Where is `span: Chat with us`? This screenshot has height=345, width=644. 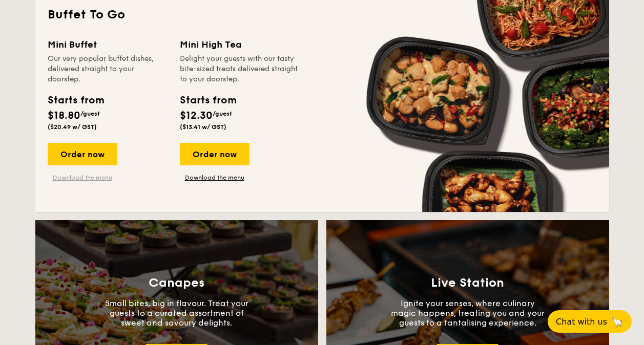
span: Chat with us is located at coordinates (582, 321).